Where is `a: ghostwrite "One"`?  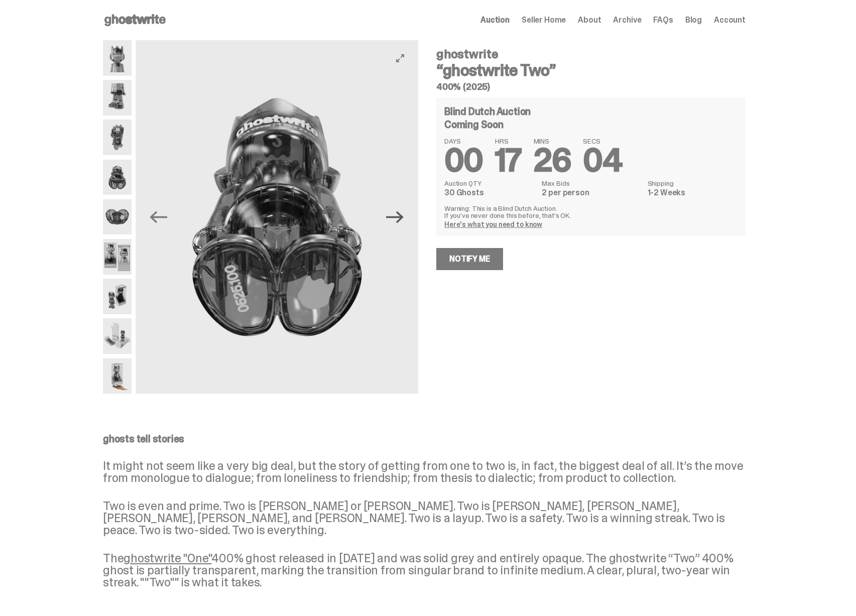
a: ghostwrite "One" is located at coordinates (167, 558).